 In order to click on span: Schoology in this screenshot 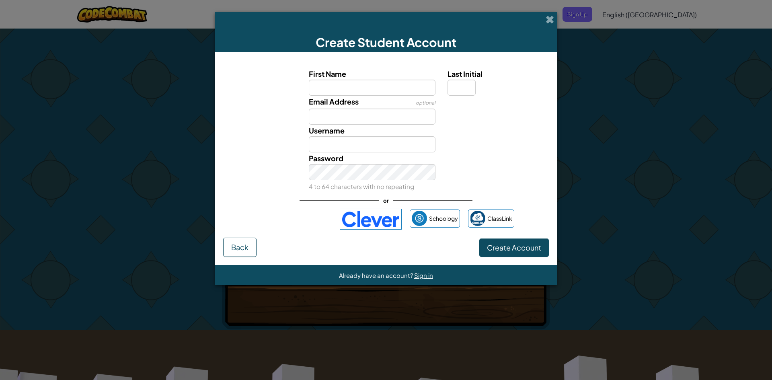, I will do `click(443, 218)`.